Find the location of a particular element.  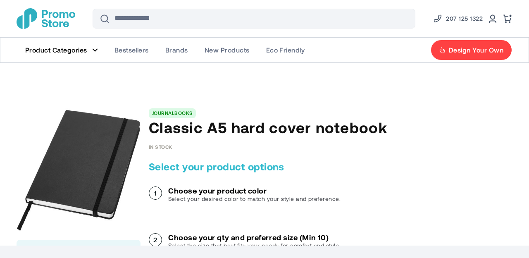

a: Brands is located at coordinates (176, 50).